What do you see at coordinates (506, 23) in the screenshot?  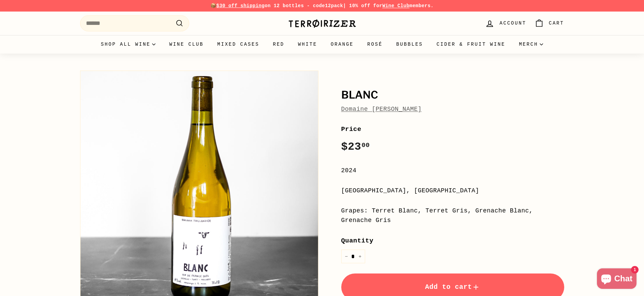 I see `a: Account` at bounding box center [506, 23].